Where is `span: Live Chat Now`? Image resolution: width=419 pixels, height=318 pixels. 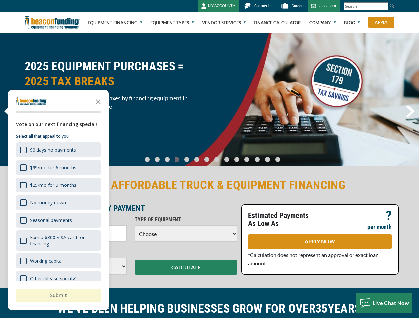
span: Live Chat Now is located at coordinates (391, 303).